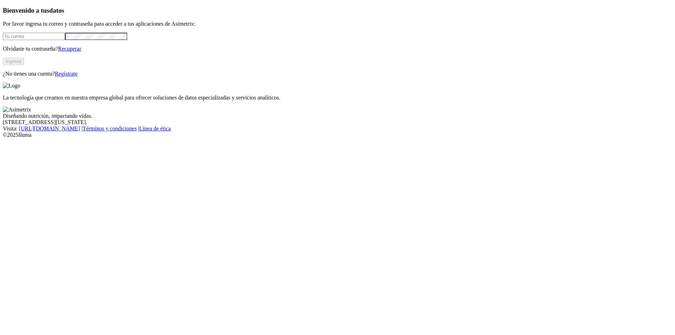 The width and height of the screenshot is (675, 335). I want to click on a: Línea de ética, so click(155, 128).